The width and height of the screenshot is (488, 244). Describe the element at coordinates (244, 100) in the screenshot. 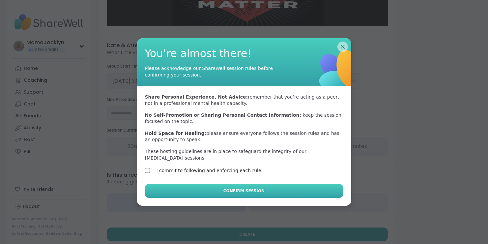

I see `p: remember that you’re acting as a peer, not in a professional mental health capacity.` at that location.